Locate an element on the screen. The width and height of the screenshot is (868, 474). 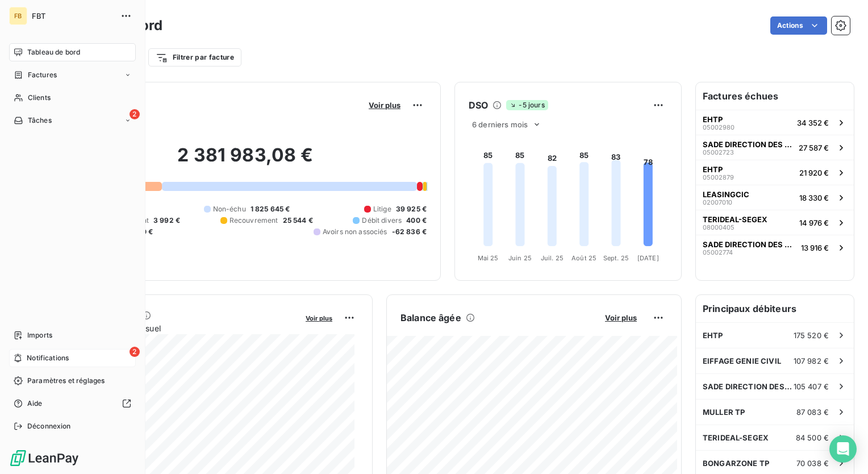
span: Factures is located at coordinates (42, 75).